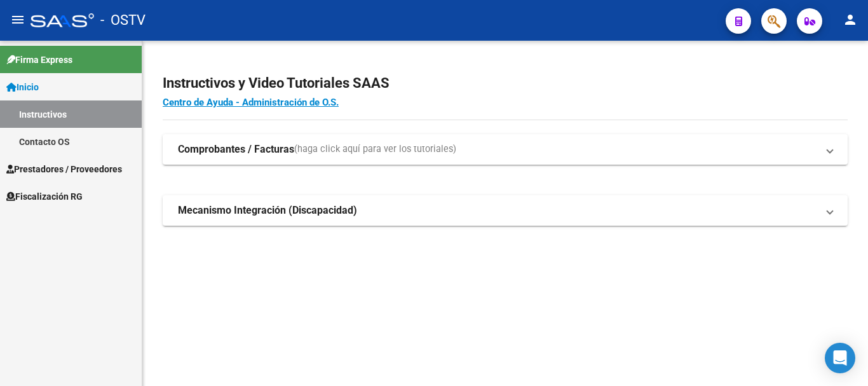 This screenshot has height=386, width=868. What do you see at coordinates (64, 169) in the screenshot?
I see `span: Prestadores / Proveedores` at bounding box center [64, 169].